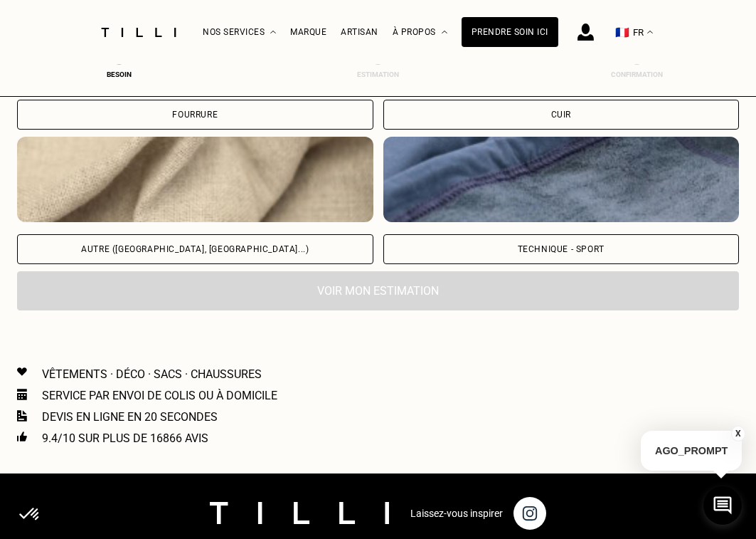 This screenshot has height=539, width=756. What do you see at coordinates (636, 74) in the screenshot?
I see `div: Confirmation` at bounding box center [636, 74].